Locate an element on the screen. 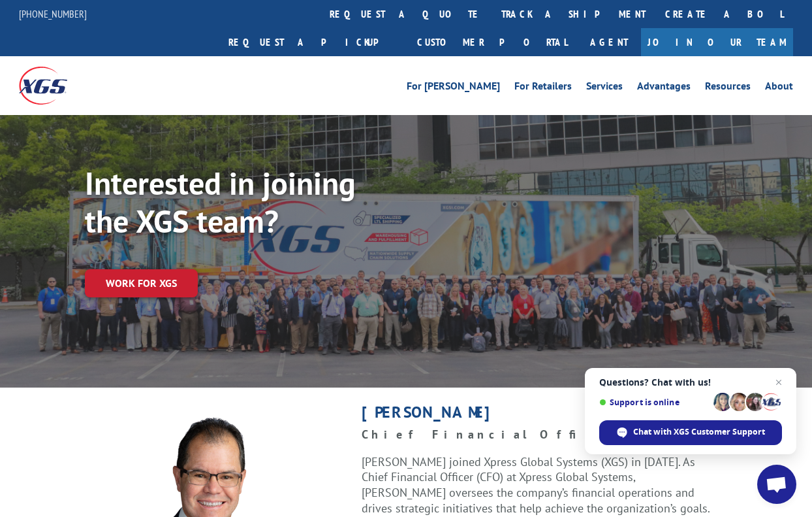 The width and height of the screenshot is (812, 517). h1: Interested in joining is located at coordinates (281, 187).